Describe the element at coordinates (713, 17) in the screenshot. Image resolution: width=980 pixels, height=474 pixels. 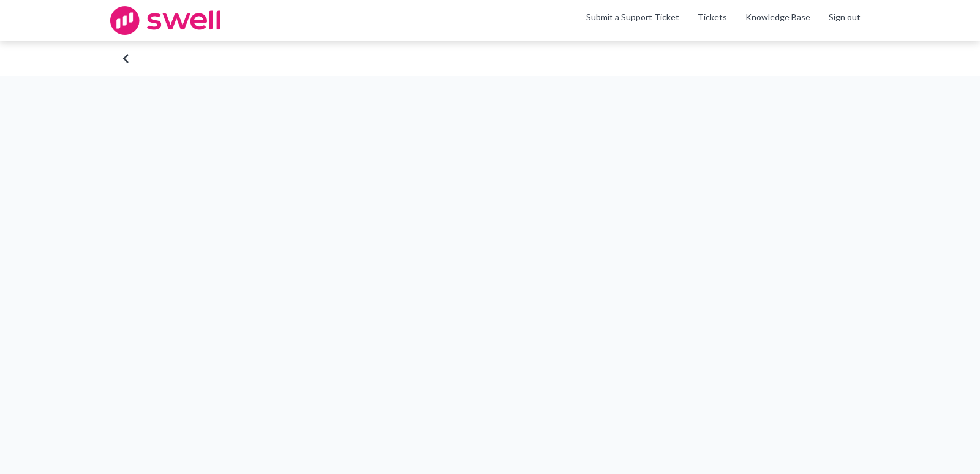
I see `a: Tickets` at that location.